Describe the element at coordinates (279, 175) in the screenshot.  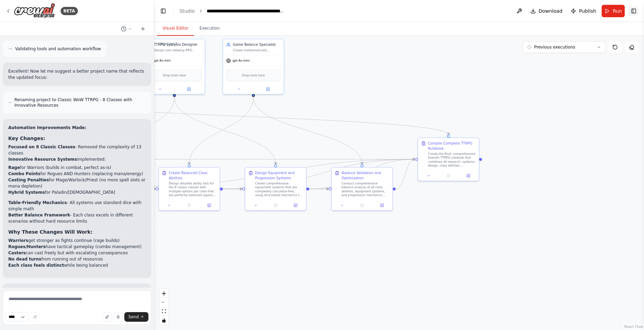
I see `div: Design Equipment and Progression Systems` at that location.